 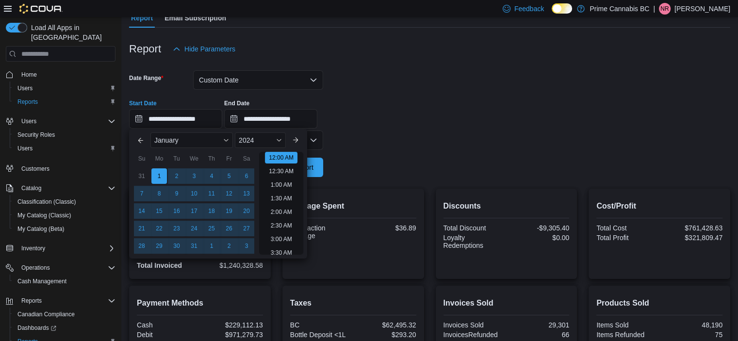 I want to click on div: day-4, so click(x=212, y=176).